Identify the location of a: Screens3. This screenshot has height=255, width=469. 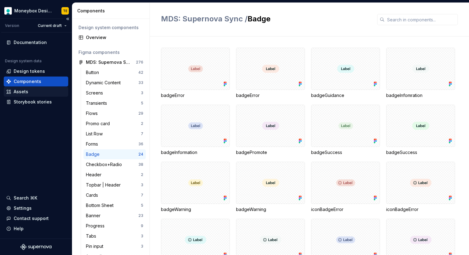
(114, 93).